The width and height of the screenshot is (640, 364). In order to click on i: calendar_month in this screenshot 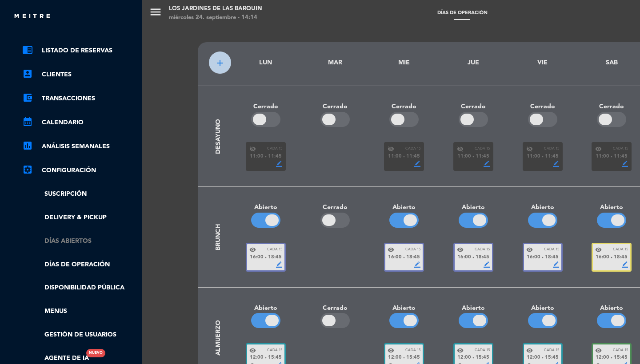, I will do `click(27, 121)`.